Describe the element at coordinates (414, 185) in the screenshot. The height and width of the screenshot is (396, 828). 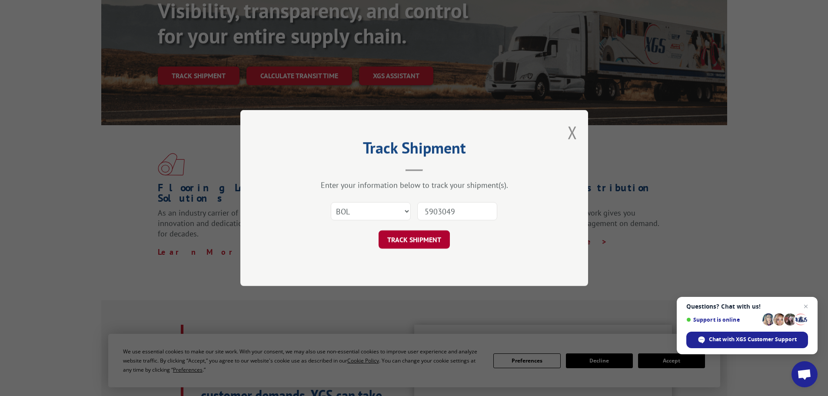
I see `div: Enter your information below to track your shipment(s).` at that location.